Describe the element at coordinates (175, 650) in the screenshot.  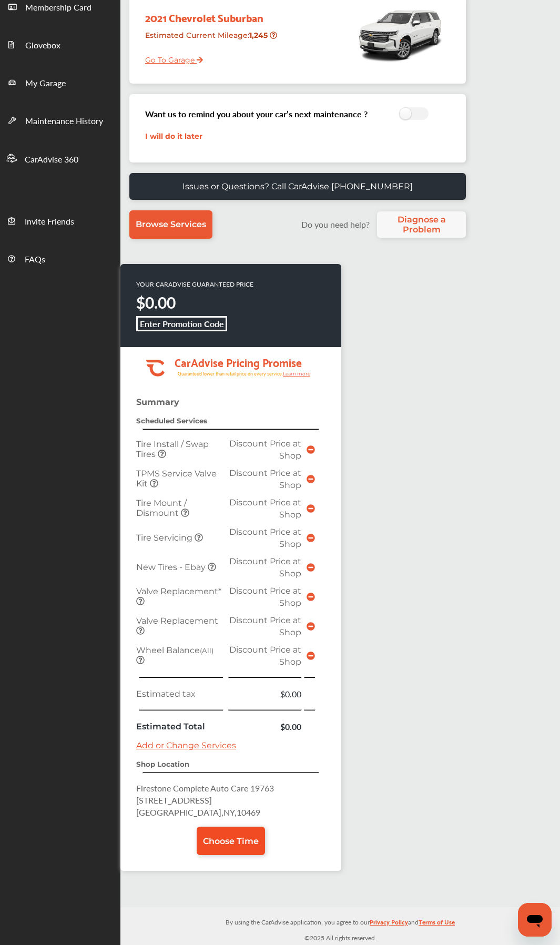
I see `span: Wheel Balance` at that location.